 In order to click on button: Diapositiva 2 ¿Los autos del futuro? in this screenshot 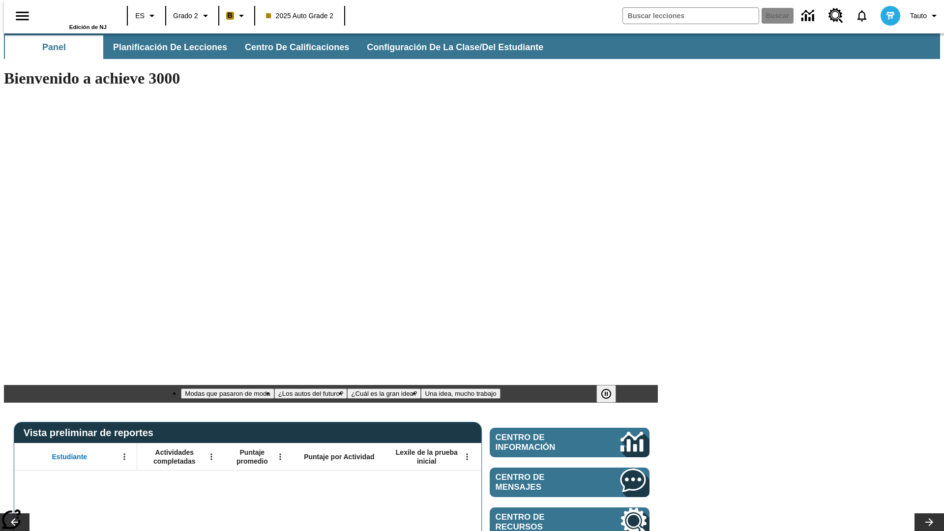, I will do `click(311, 393)`.